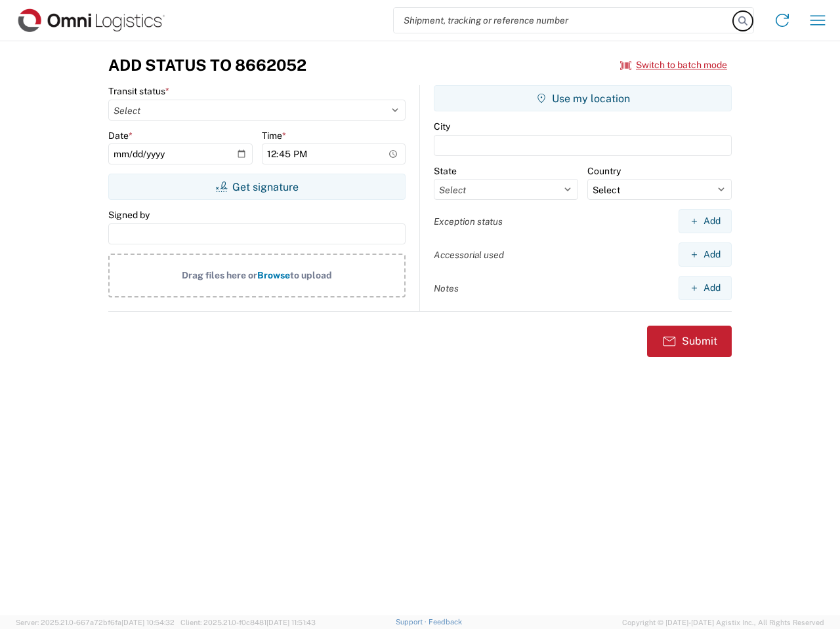  What do you see at coordinates (120, 136) in the screenshot?
I see `label: Date` at bounding box center [120, 136].